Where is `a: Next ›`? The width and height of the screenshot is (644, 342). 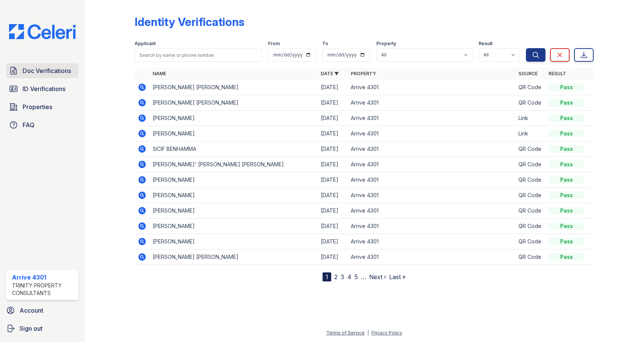
a: Next › is located at coordinates (378, 277).